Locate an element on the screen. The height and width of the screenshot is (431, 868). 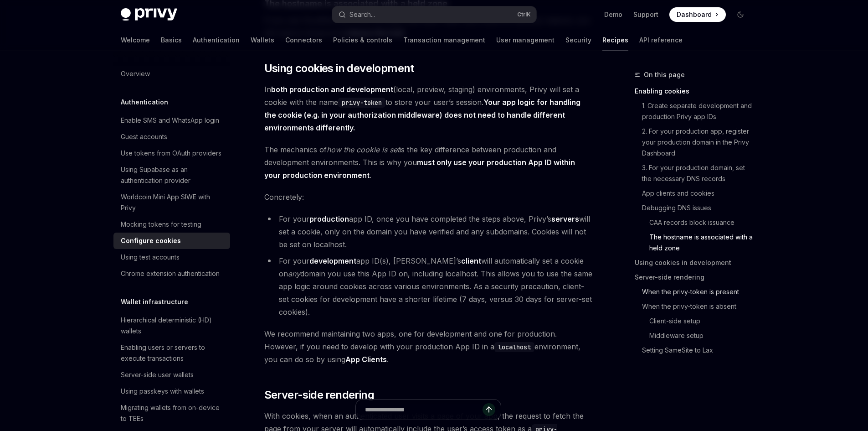
a: 2. For your production app, register your production domain in the Privy Dashboard is located at coordinates (695, 142).